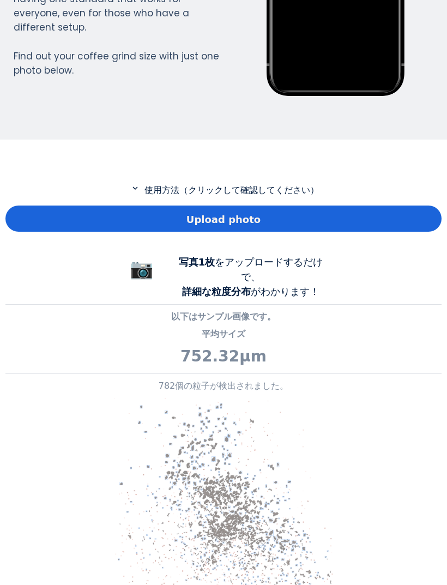 The width and height of the screenshot is (447, 585). What do you see at coordinates (224, 357) in the screenshot?
I see `p: 752.32μm` at bounding box center [224, 357].